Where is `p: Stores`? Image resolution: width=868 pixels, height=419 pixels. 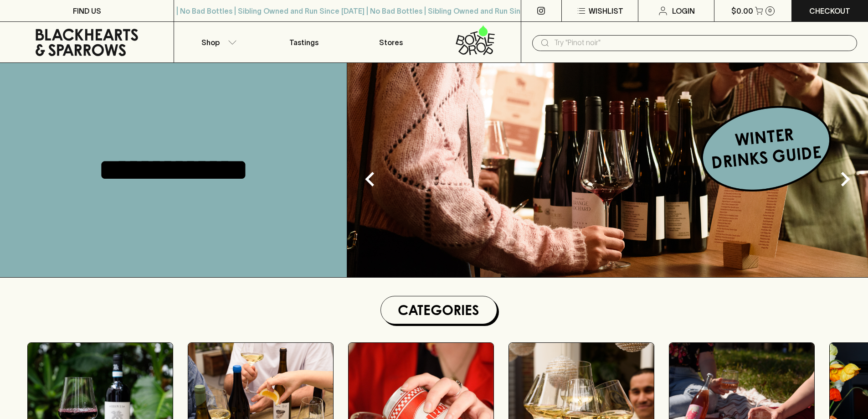 p: Stores is located at coordinates (391, 42).